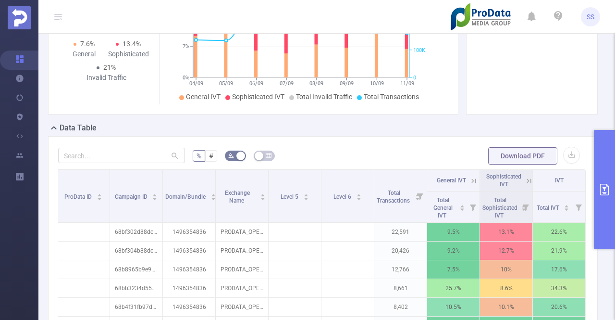  What do you see at coordinates (506, 288) in the screenshot?
I see `p: 8.6%` at bounding box center [506, 288].